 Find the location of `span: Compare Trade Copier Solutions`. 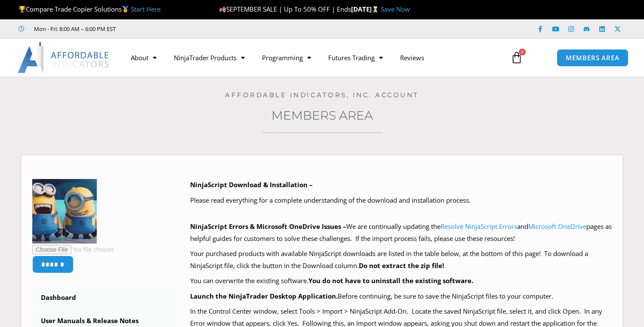

span: Compare Trade Copier Solutions is located at coordinates (89, 9).